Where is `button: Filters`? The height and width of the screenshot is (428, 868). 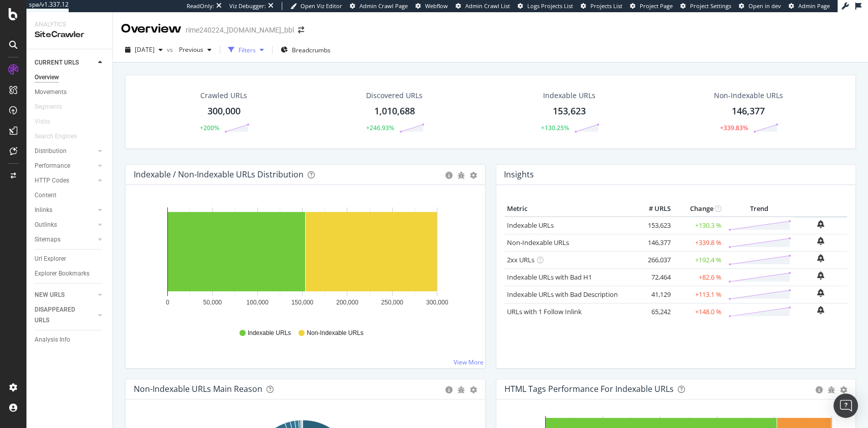
button: Filters is located at coordinates (246, 50).